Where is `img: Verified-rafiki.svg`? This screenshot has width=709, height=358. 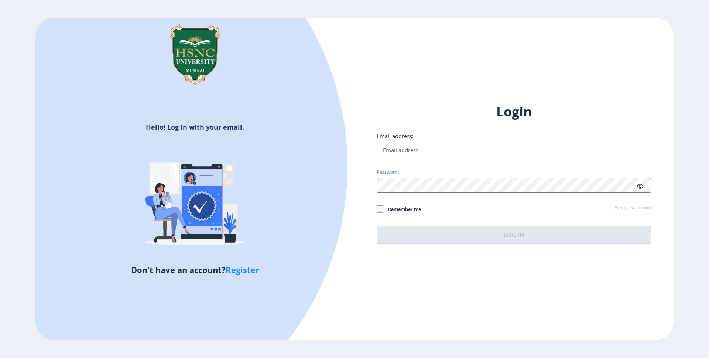
img: Verified-rafiki.svg is located at coordinates (195, 199).